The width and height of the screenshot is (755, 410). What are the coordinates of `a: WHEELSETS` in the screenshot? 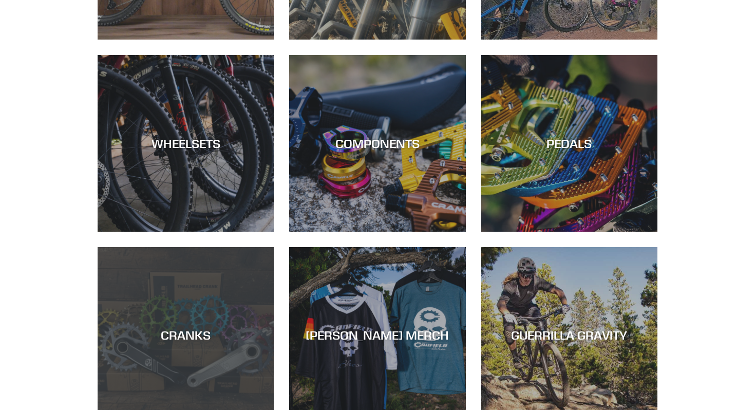 It's located at (185, 143).